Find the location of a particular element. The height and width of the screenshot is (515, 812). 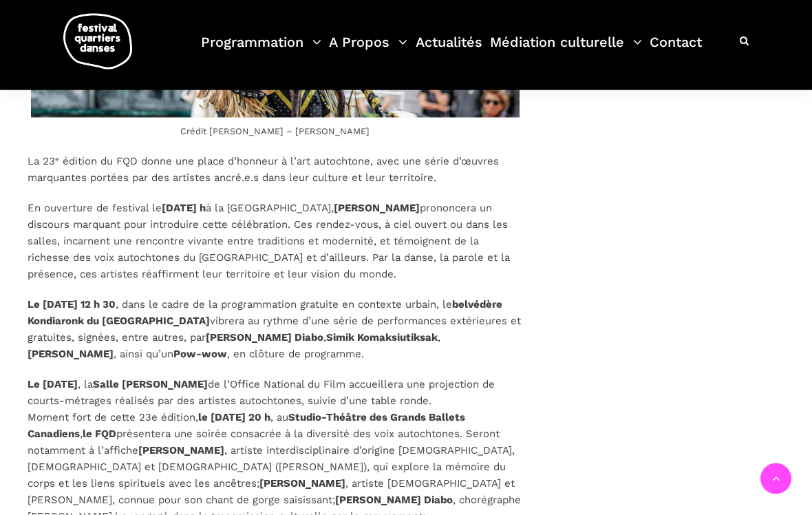

a: Médiation culturelle is located at coordinates (565, 50).